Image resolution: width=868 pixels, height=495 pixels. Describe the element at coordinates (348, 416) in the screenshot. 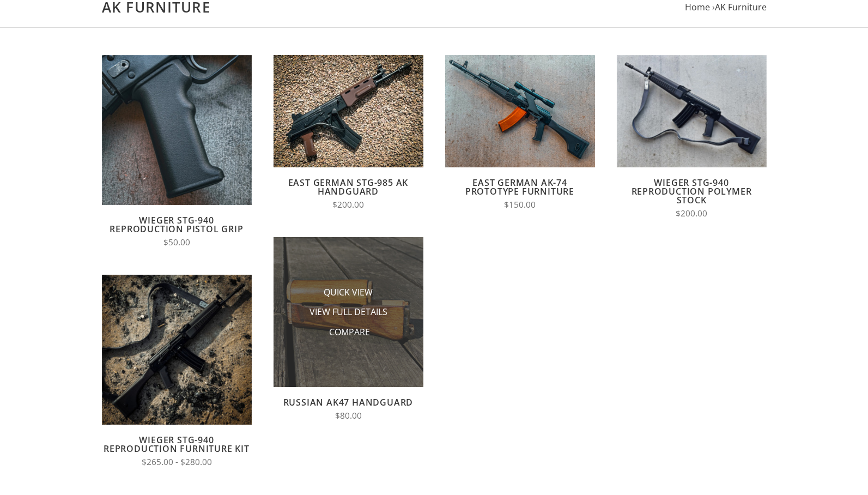

I see `span: $80.00` at that location.